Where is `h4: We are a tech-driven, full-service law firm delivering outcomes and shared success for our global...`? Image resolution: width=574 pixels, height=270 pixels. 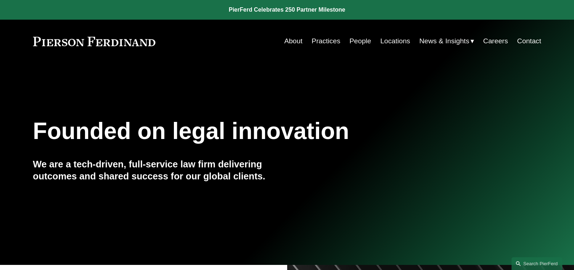
h4: We are a tech-driven, full-service law firm delivering outcomes and shared success for our global... is located at coordinates (160, 170).